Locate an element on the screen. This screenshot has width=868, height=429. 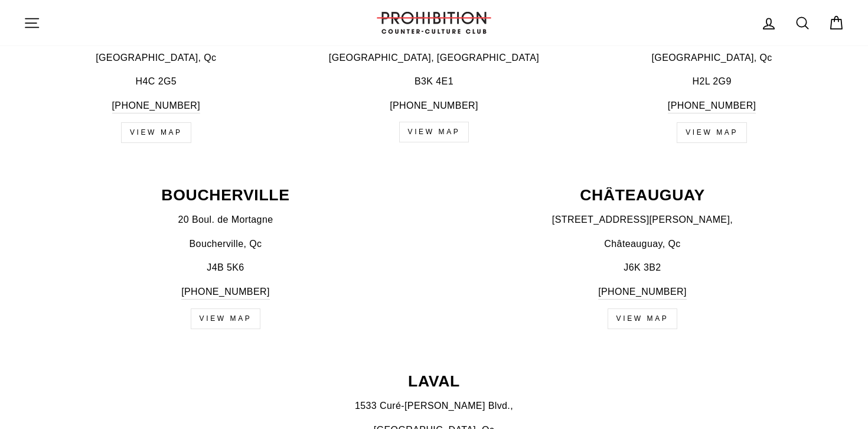
img: PROHIBITION COUNTER-CULTURE CLUB is located at coordinates (434, 22).